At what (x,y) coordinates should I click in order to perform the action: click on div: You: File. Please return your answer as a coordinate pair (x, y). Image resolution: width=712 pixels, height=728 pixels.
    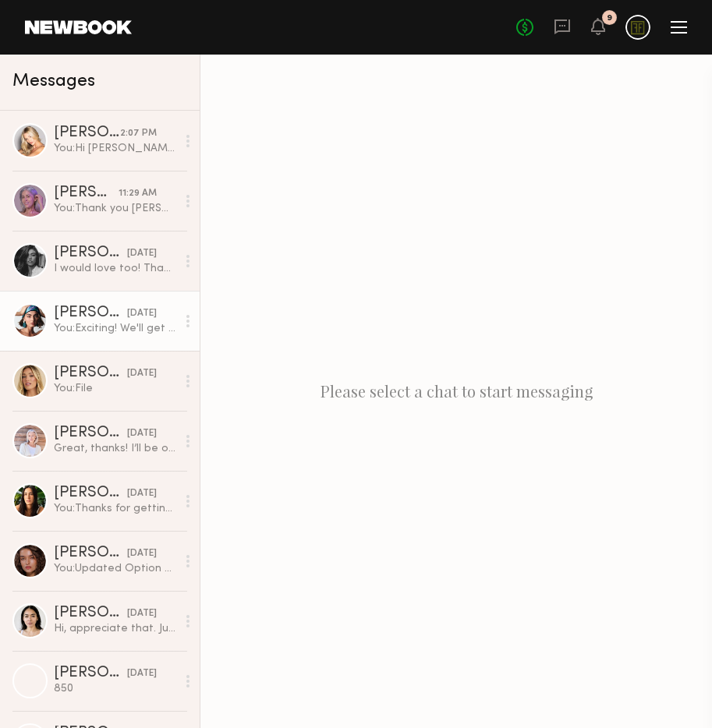
    Looking at the image, I should click on (115, 388).